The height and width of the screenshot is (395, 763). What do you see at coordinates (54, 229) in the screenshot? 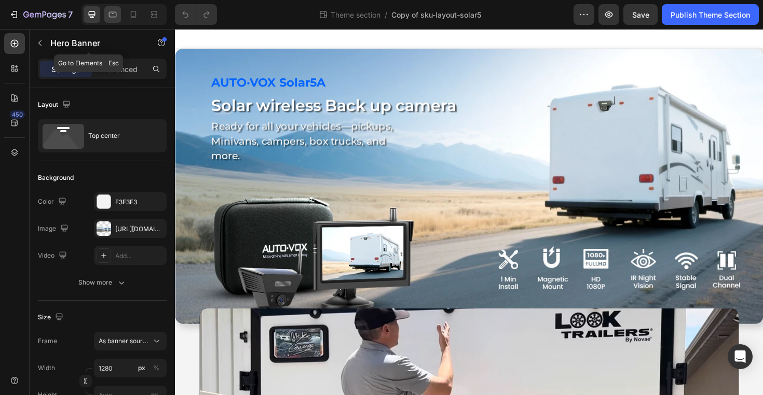
I see `div: Image` at bounding box center [54, 229].